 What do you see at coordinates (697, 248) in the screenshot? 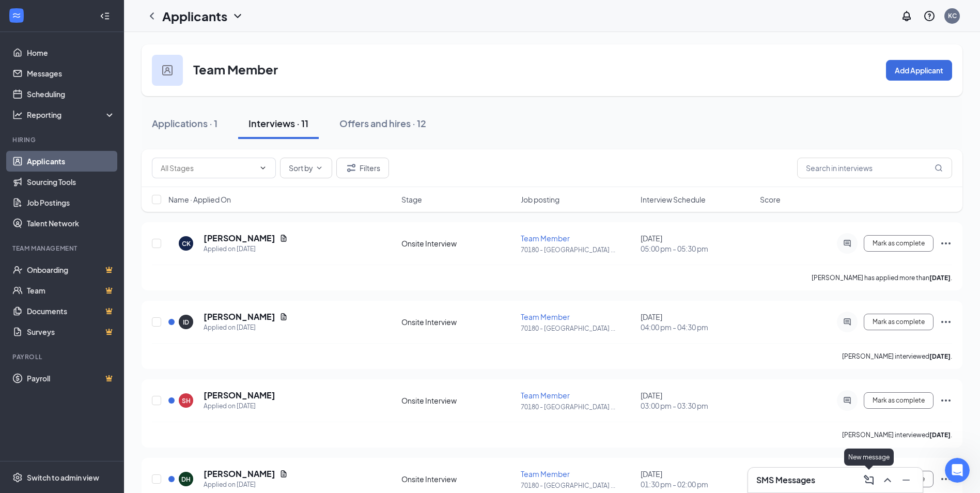
I see `span: 05:00 pm - 05:30 pm` at bounding box center [697, 248].